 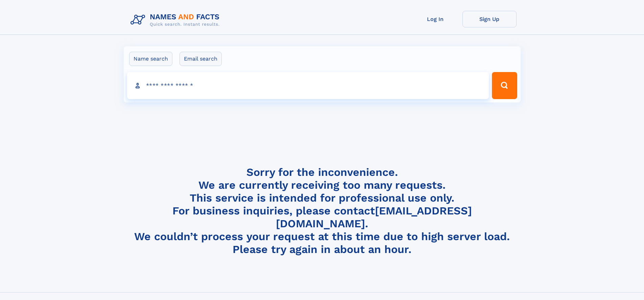 What do you see at coordinates (151, 59) in the screenshot?
I see `label: Name search` at bounding box center [151, 59].